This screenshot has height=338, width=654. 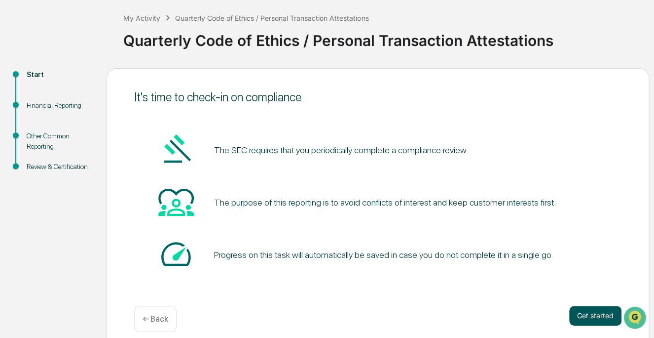 What do you see at coordinates (79, 89) in the screenshot?
I see `div: We're available if you need us!` at bounding box center [79, 89].